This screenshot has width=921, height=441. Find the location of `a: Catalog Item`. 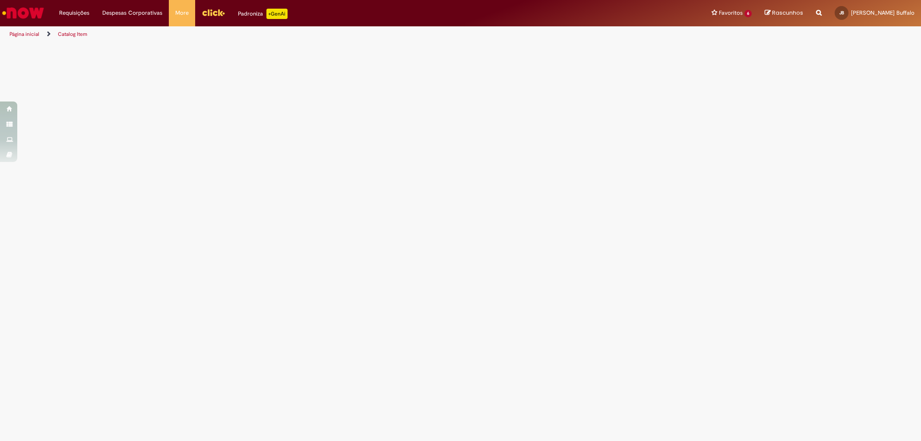

a: Catalog Item is located at coordinates (73, 34).